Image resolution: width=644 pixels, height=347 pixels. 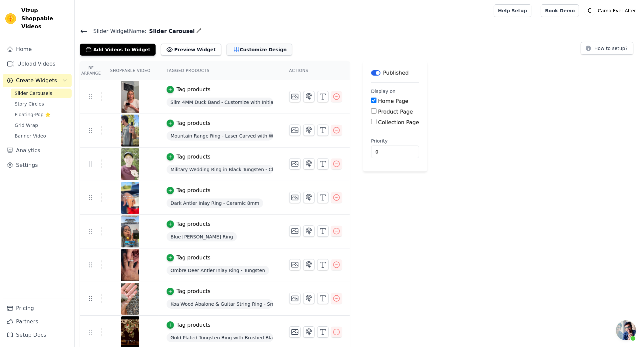 I want to click on span: Slider Carousels, so click(x=33, y=93).